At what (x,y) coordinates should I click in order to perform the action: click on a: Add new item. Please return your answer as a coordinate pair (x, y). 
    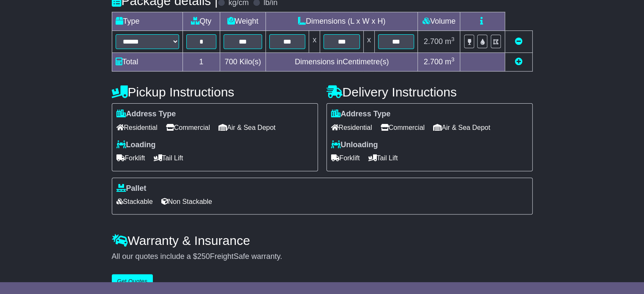
    Looking at the image, I should click on (519, 62).